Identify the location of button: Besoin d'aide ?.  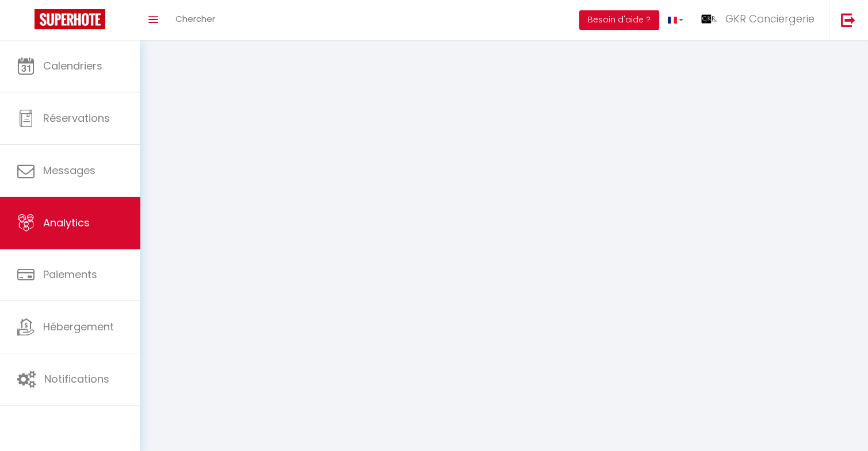
(619, 20).